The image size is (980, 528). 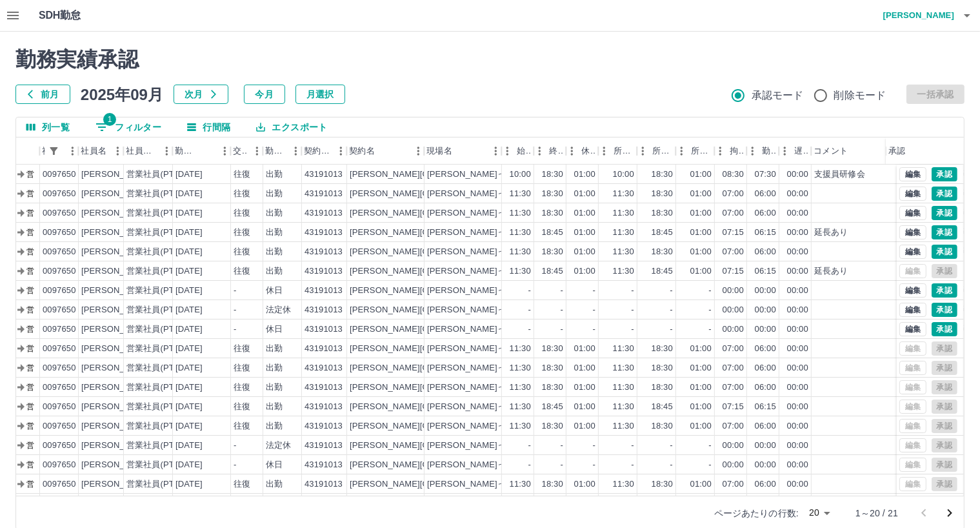 What do you see at coordinates (662, 271) in the screenshot?
I see `div: 18:45` at bounding box center [662, 271].